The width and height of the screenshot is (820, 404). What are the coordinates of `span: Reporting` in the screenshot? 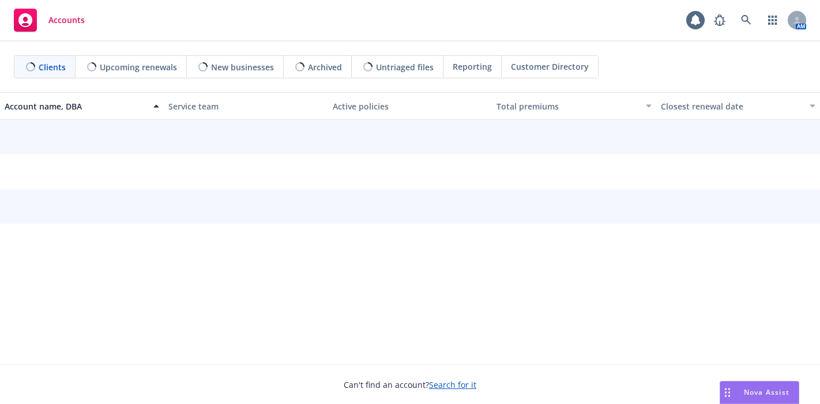 It's located at (473, 66).